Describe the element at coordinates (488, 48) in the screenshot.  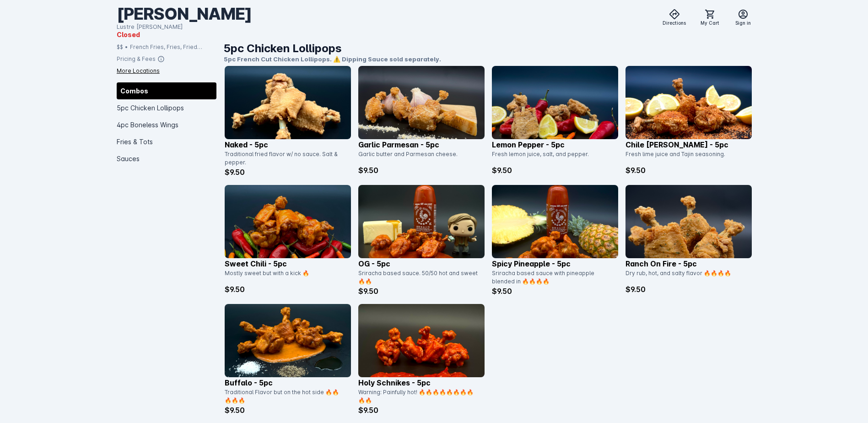
I see `h1: 5pc Chicken Lollipops` at that location.